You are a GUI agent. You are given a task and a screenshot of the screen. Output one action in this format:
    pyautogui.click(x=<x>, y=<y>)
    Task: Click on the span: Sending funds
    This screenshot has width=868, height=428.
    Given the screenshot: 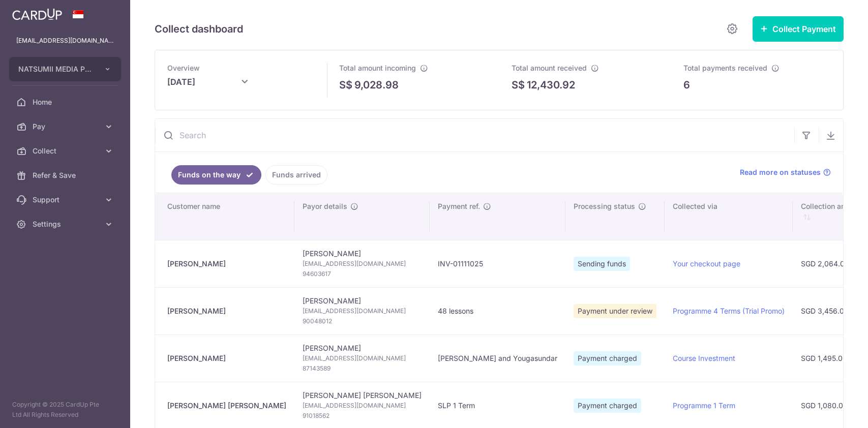 What is the action you would take?
    pyautogui.click(x=601, y=264)
    